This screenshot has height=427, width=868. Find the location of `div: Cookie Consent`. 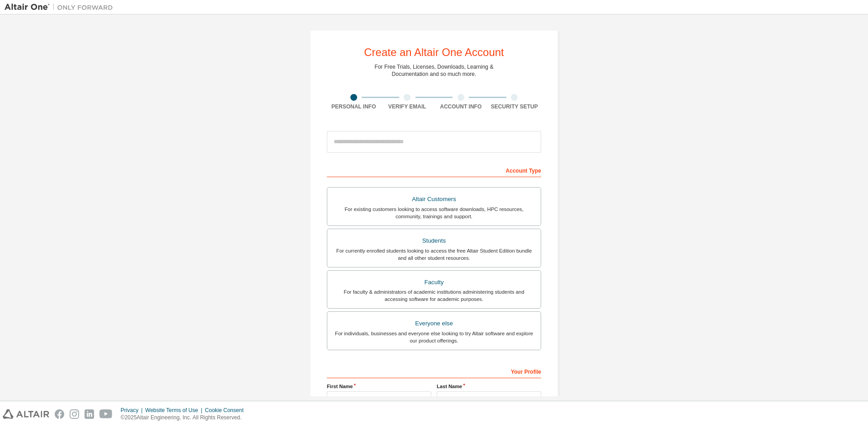

div: Cookie Consent is located at coordinates (226, 411).